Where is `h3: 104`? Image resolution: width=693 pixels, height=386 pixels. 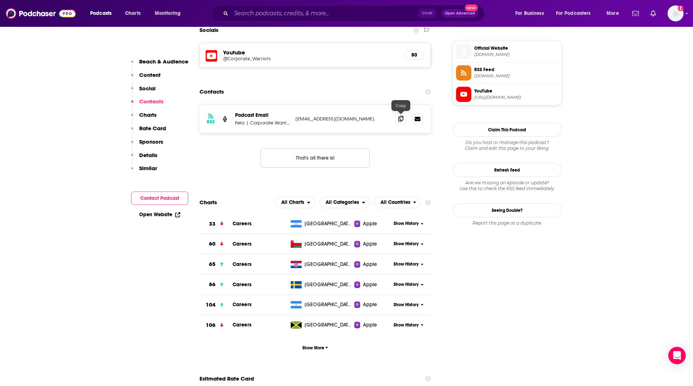
h3: 104 is located at coordinates (210, 305).